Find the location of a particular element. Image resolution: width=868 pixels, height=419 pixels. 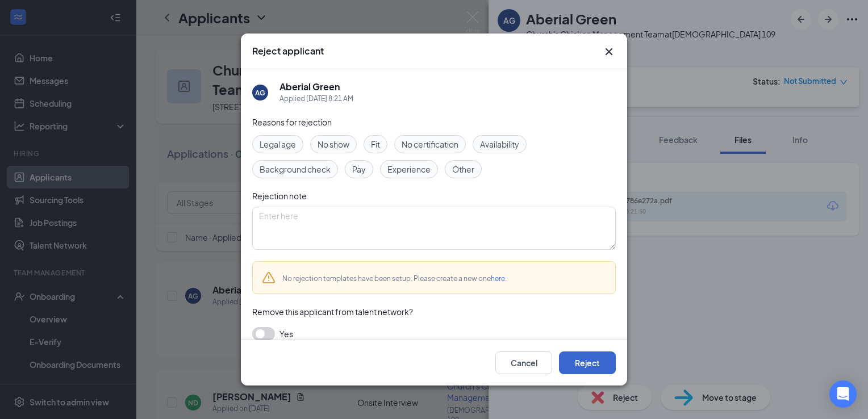

h5: Aberial Green is located at coordinates (310, 87).